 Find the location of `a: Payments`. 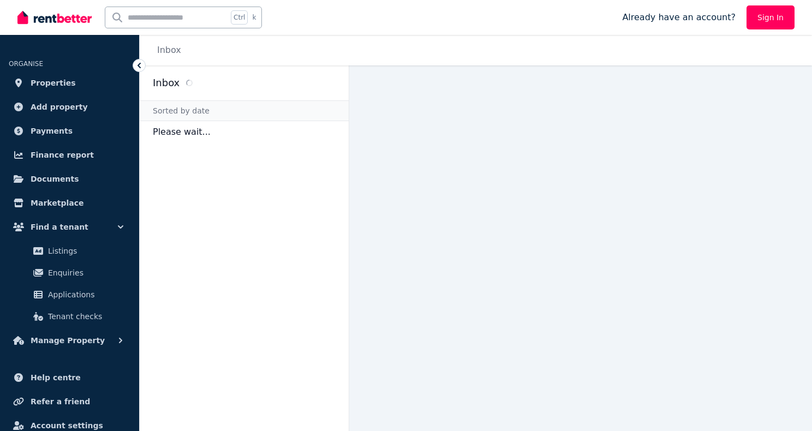

a: Payments is located at coordinates (69, 131).